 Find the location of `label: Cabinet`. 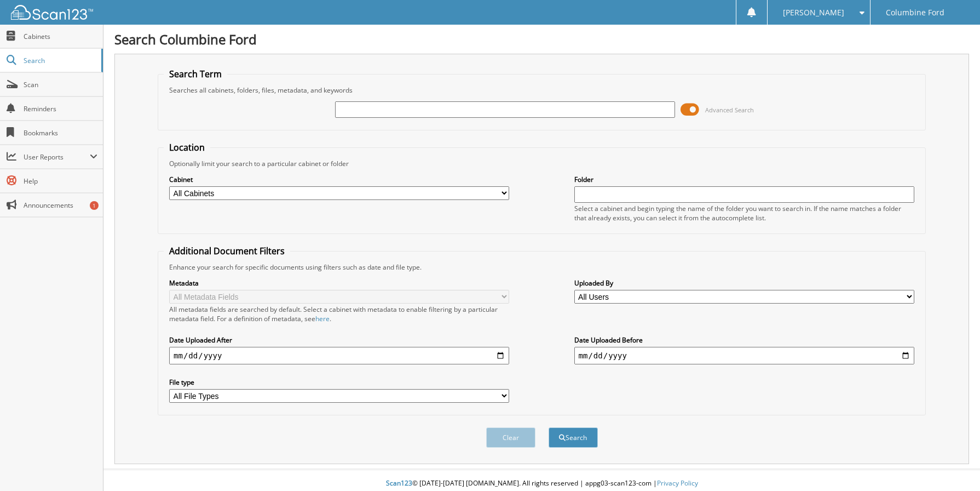

label: Cabinet is located at coordinates (339, 179).